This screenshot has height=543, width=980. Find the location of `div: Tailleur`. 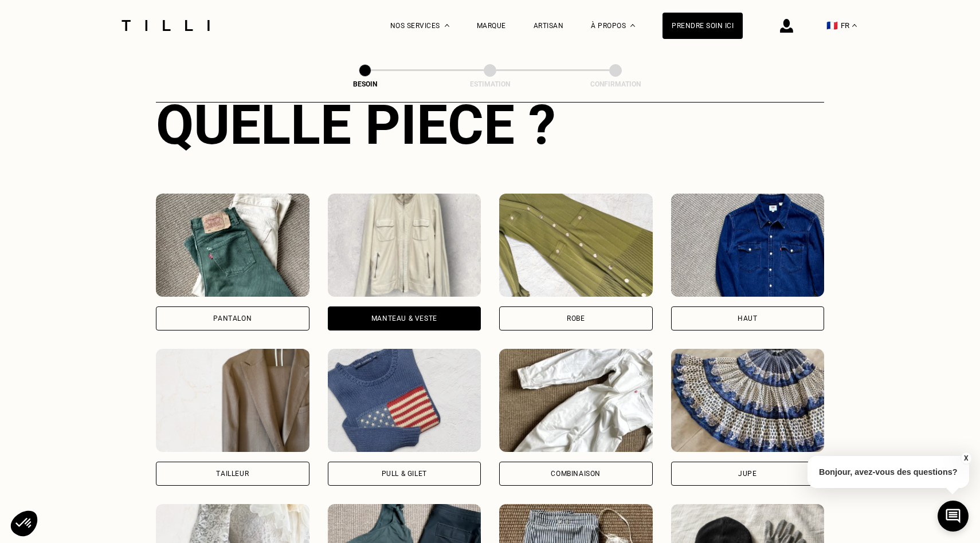

div: Tailleur is located at coordinates (232, 473).